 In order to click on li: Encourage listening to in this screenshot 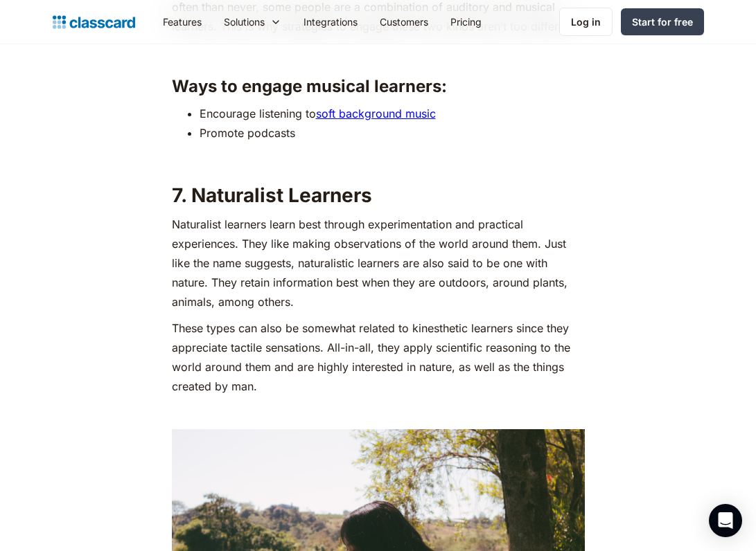, I will do `click(392, 114)`.